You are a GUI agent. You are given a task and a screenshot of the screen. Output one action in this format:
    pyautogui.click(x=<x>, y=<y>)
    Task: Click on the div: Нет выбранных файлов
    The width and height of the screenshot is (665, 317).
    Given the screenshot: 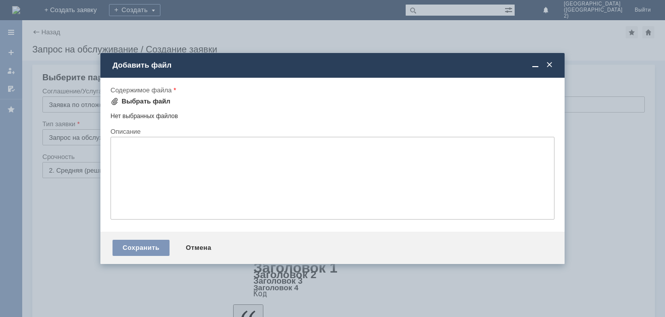 What is the action you would take?
    pyautogui.click(x=333, y=114)
    